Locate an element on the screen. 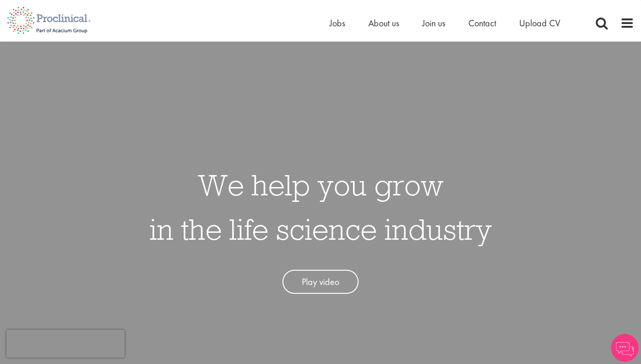 This screenshot has width=641, height=364. img: Chatbot is located at coordinates (625, 347).